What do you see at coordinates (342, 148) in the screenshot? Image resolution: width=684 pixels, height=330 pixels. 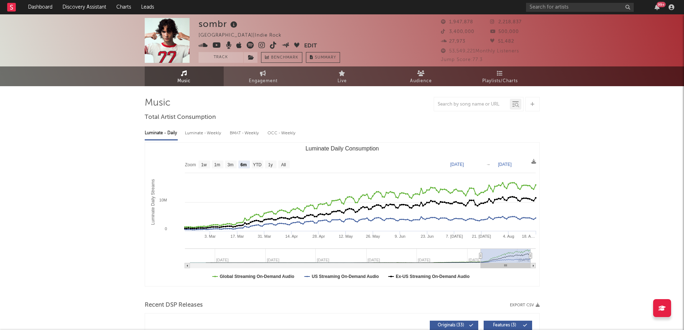 I see `text: Luminate Daily Consumption` at bounding box center [342, 148].